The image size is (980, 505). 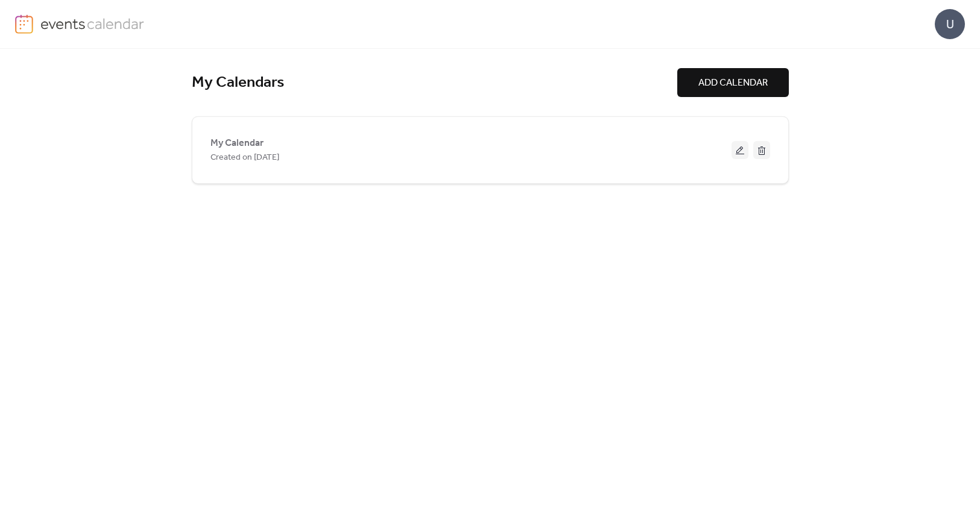 I want to click on span: My Calendar, so click(x=237, y=144).